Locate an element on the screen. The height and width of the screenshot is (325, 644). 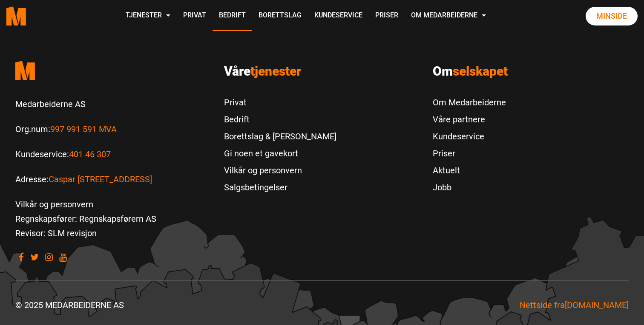
a: Call us to 401 46 307 is located at coordinates (90, 155).